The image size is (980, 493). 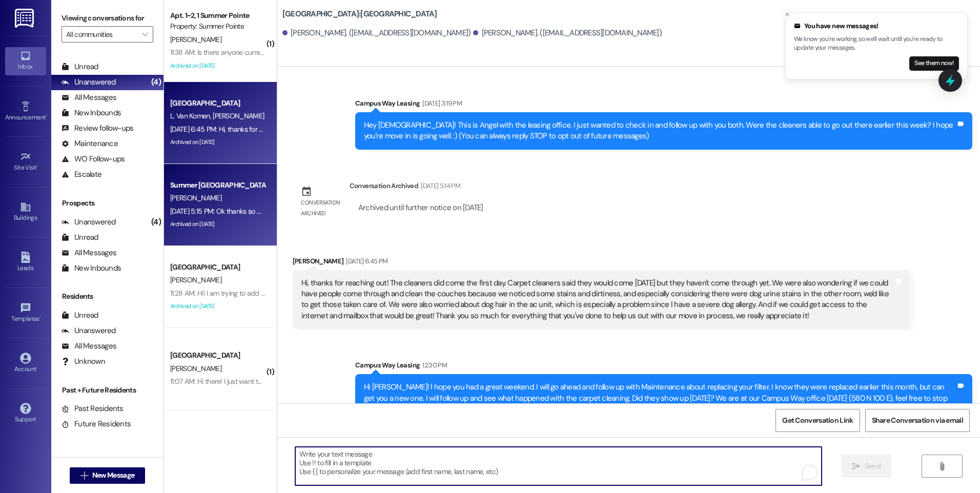 What do you see at coordinates (873, 466) in the screenshot?
I see `span: Send` at bounding box center [873, 466].